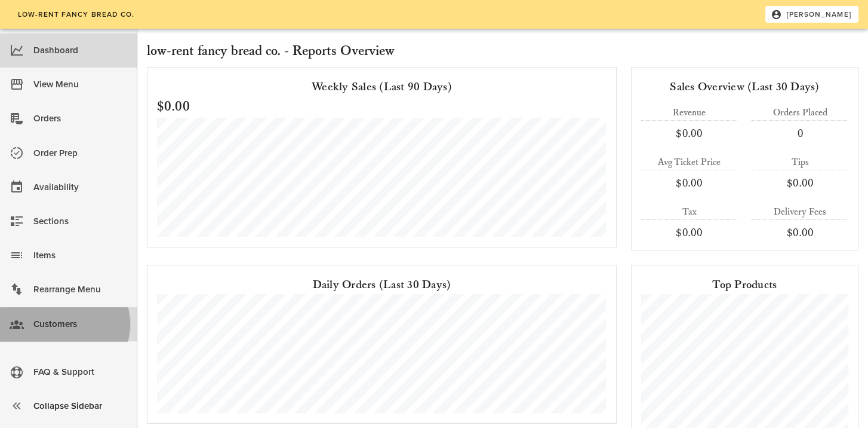 This screenshot has height=428, width=868. I want to click on div: Tax, so click(689, 212).